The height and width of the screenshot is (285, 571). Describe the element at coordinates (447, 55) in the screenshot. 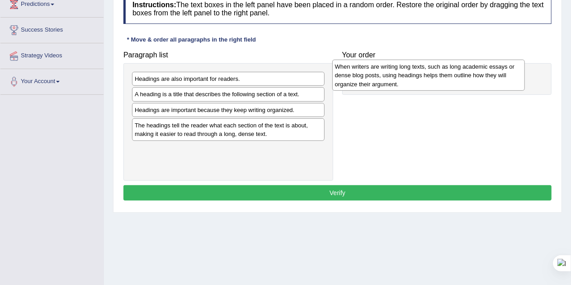

I see `h4: Your order` at that location.